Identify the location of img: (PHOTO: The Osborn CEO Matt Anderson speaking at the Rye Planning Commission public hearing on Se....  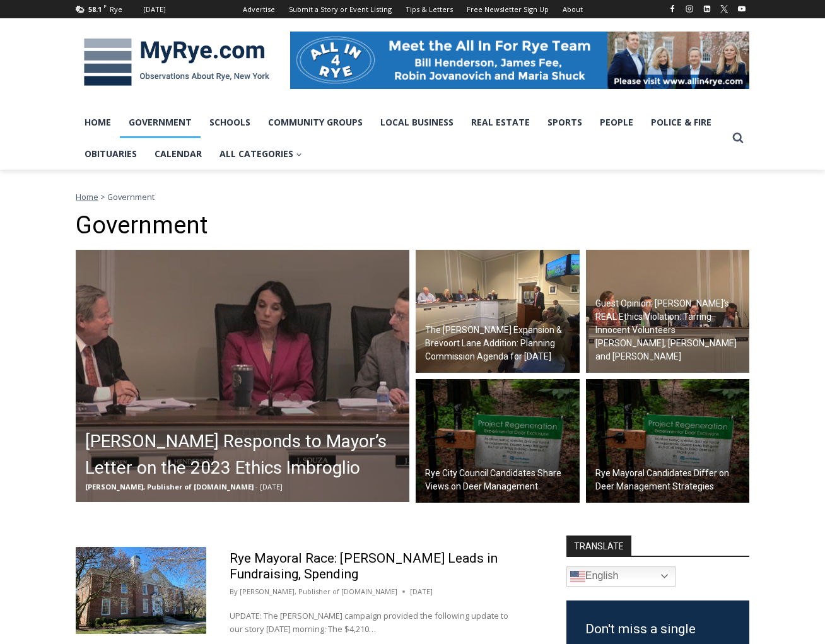
(498, 312).